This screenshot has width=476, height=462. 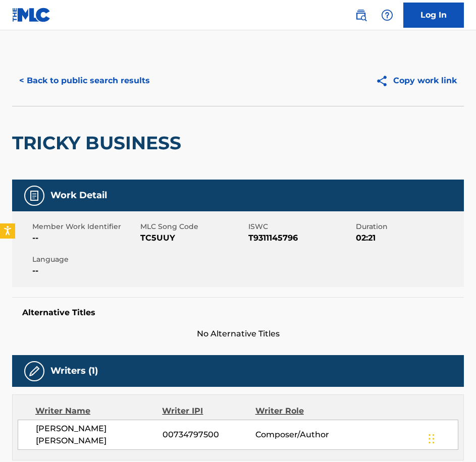 I want to click on img: Work Detail, so click(x=34, y=196).